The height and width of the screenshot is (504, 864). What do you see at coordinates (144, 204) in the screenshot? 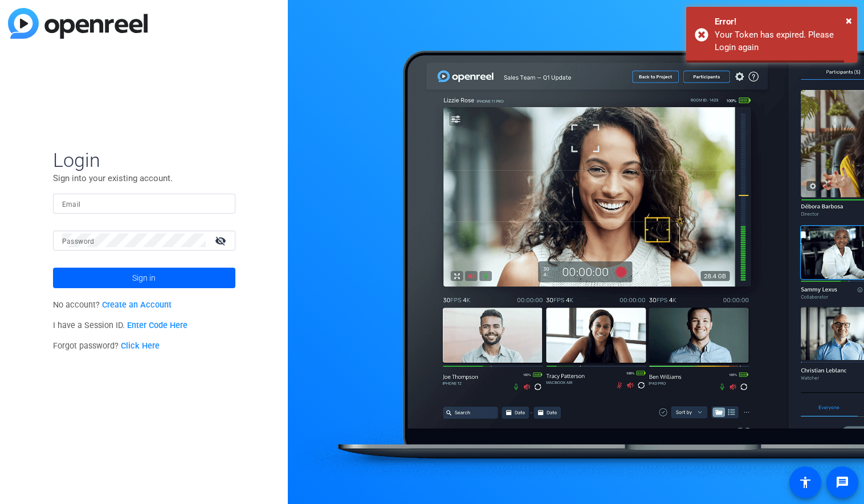
I see `input: Enter Email Address` at bounding box center [144, 204].